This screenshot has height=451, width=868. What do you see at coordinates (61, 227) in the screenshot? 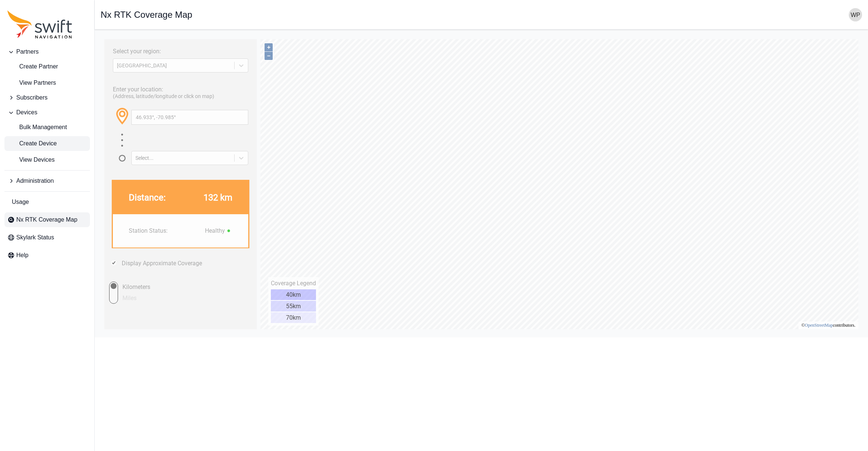
I see `label: Display Approximate Coverage` at bounding box center [61, 227].